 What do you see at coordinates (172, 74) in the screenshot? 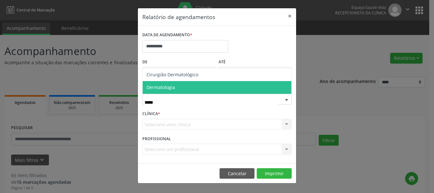
I see `span: Cirurgião Dermatológico` at bounding box center [172, 74].